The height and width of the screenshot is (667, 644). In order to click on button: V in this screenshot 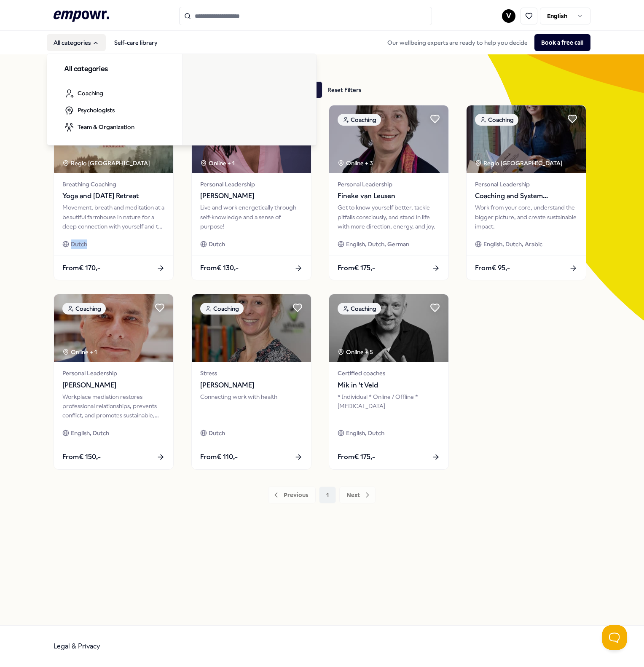, I will do `click(509, 16)`.